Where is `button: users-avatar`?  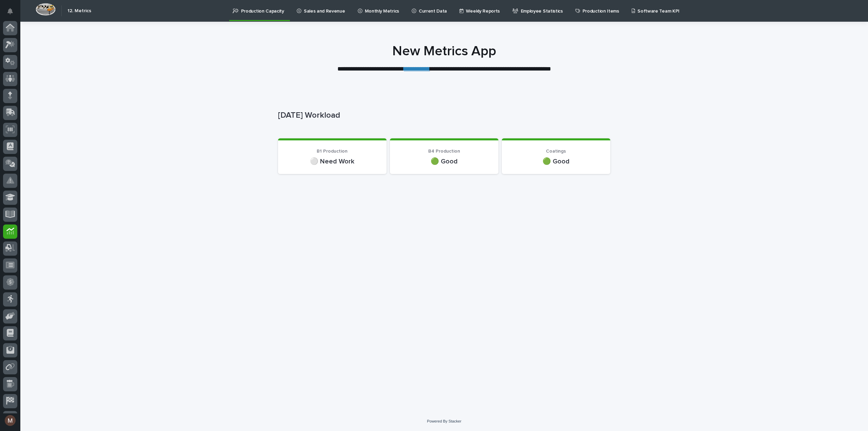
button: users-avatar is located at coordinates (10, 420).